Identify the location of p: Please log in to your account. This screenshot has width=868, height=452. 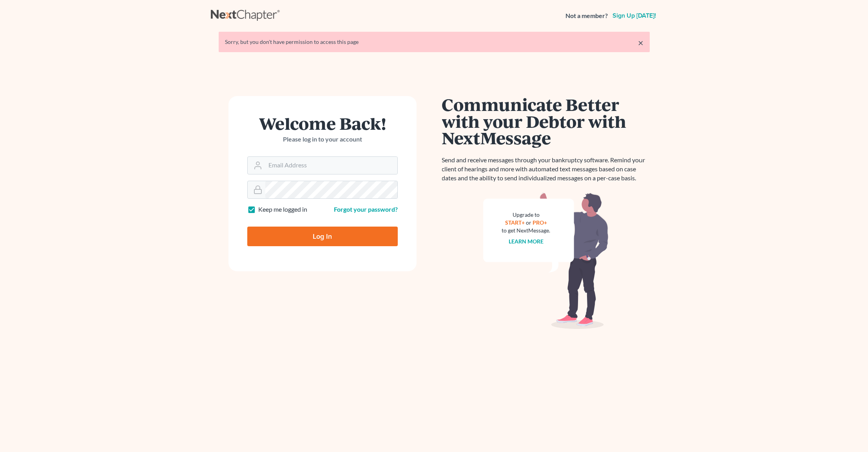
(322, 139).